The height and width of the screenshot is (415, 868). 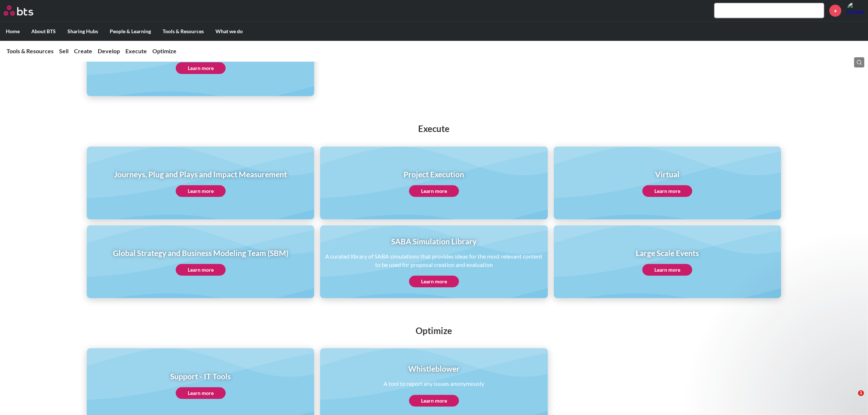 What do you see at coordinates (668, 174) in the screenshot?
I see `h1: Virtual` at bounding box center [668, 174].